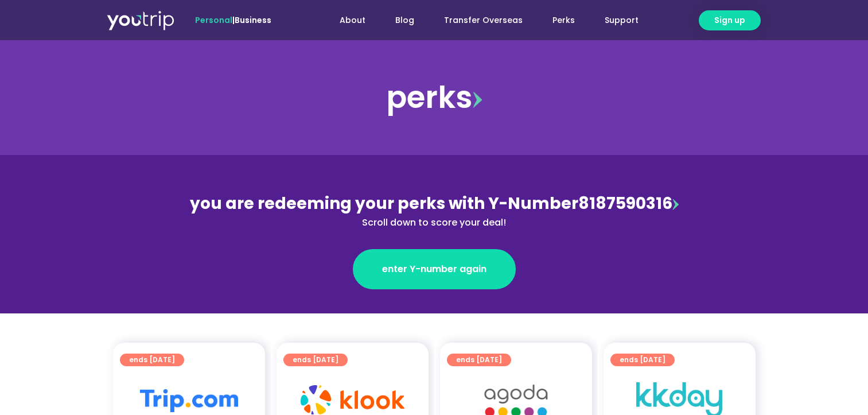 This screenshot has width=868, height=415. What do you see at coordinates (352, 20) in the screenshot?
I see `a: About` at bounding box center [352, 20].